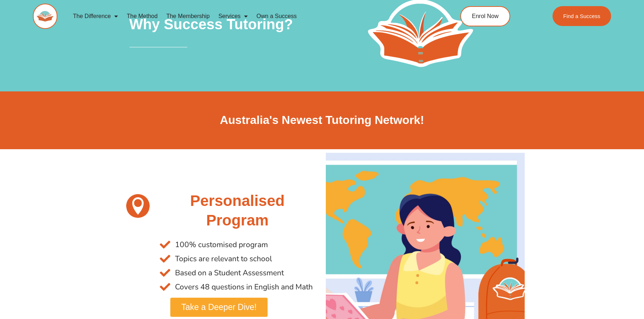  What do you see at coordinates (582, 16) in the screenshot?
I see `a: Find a Success` at bounding box center [582, 16].